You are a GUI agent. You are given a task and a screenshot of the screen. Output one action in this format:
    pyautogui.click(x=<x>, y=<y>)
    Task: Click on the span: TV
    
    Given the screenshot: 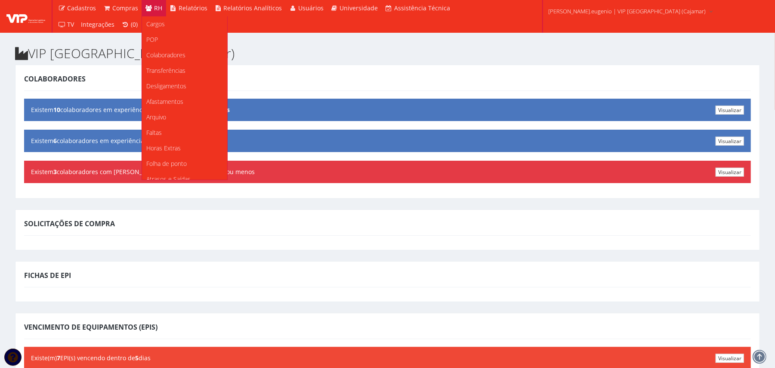 What is the action you would take?
    pyautogui.click(x=71, y=24)
    